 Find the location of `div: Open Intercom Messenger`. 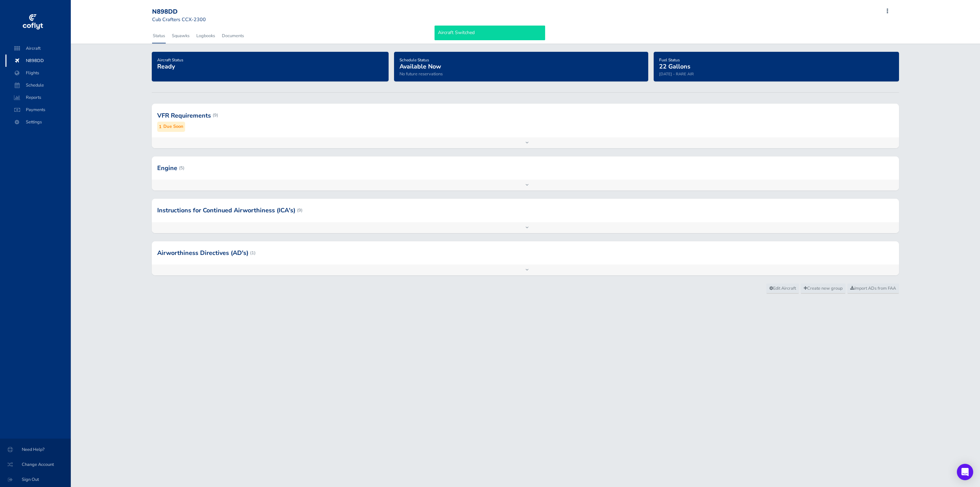

div: Open Intercom Messenger is located at coordinates (965, 472).